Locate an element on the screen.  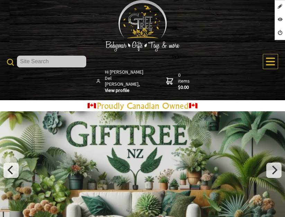
a: 0 items$0.00 is located at coordinates (179, 81).